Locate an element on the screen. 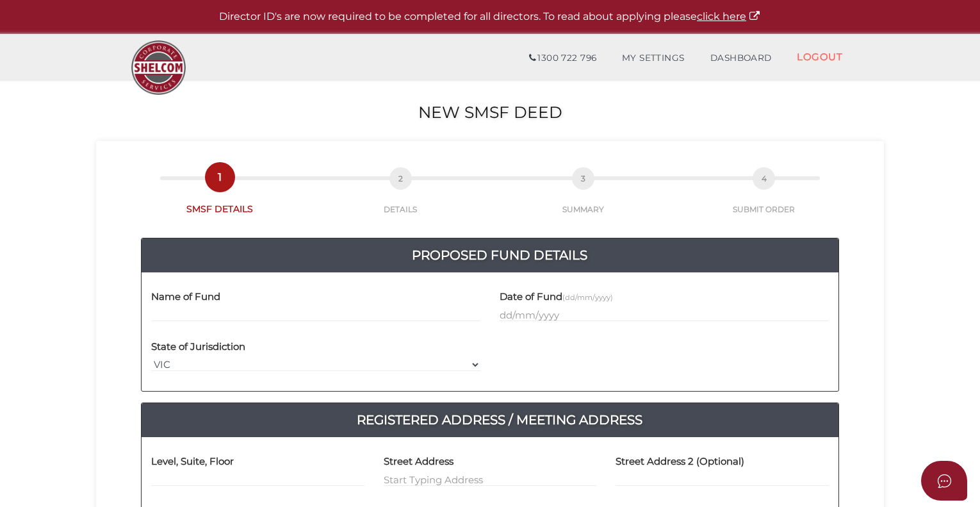  a: click here is located at coordinates (729, 16).